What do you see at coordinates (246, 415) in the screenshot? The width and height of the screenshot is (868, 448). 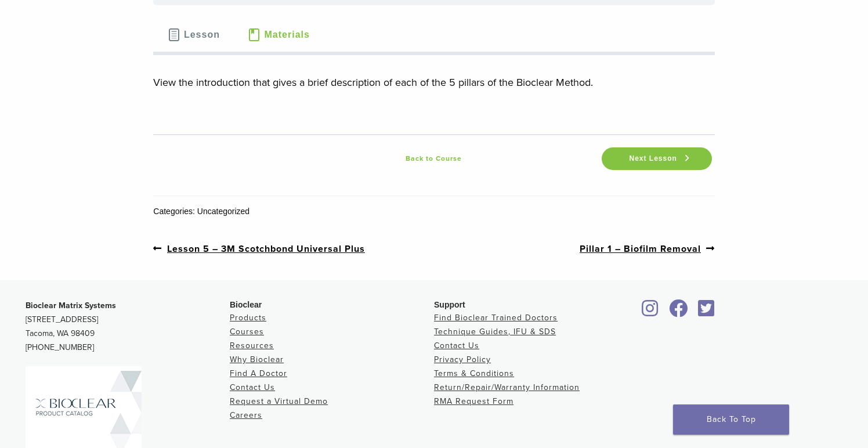 I see `a: Careers` at bounding box center [246, 415].